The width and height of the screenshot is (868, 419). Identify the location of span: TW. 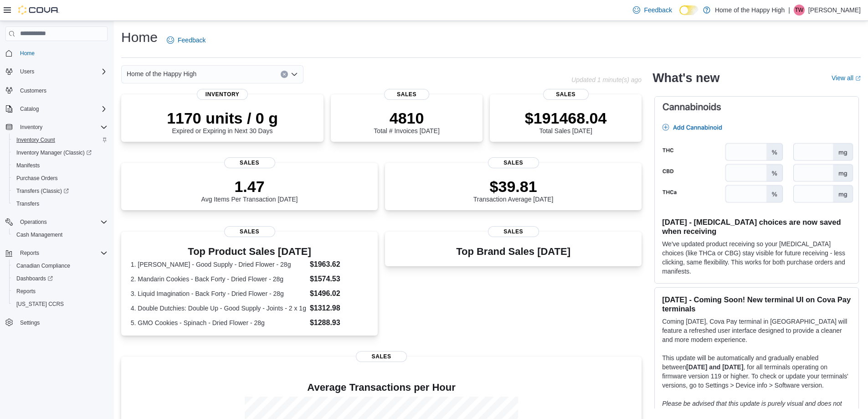
(799, 10).